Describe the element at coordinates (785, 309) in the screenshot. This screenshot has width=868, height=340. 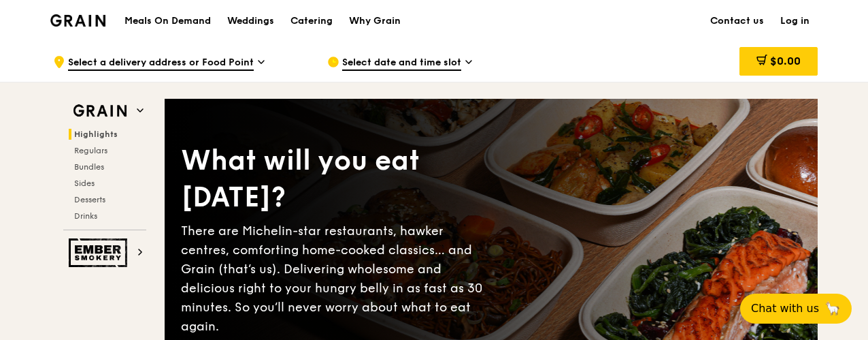
I see `span: Chat with us` at that location.